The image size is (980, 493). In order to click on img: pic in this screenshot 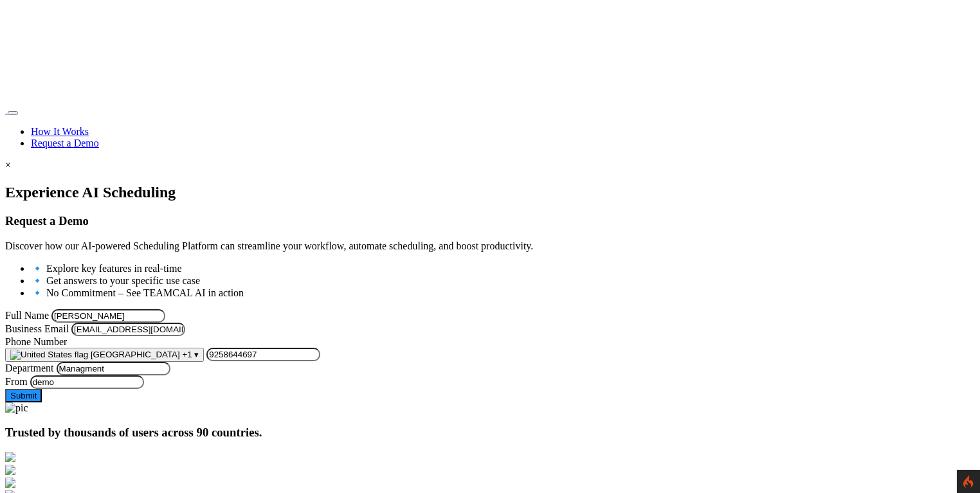, I will do `click(17, 409)`.